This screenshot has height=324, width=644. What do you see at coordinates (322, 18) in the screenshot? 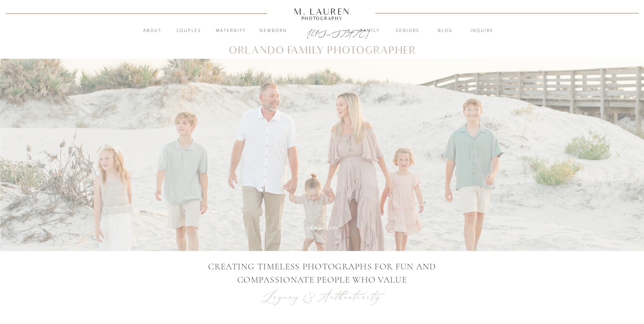
I see `div: Photography` at bounding box center [322, 18].